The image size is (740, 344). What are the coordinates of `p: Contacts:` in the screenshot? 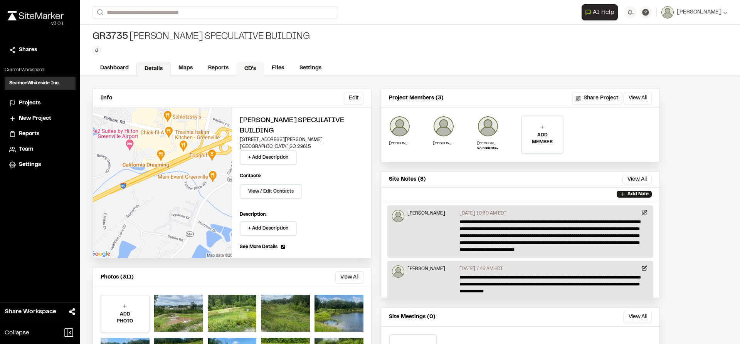 It's located at (251, 176).